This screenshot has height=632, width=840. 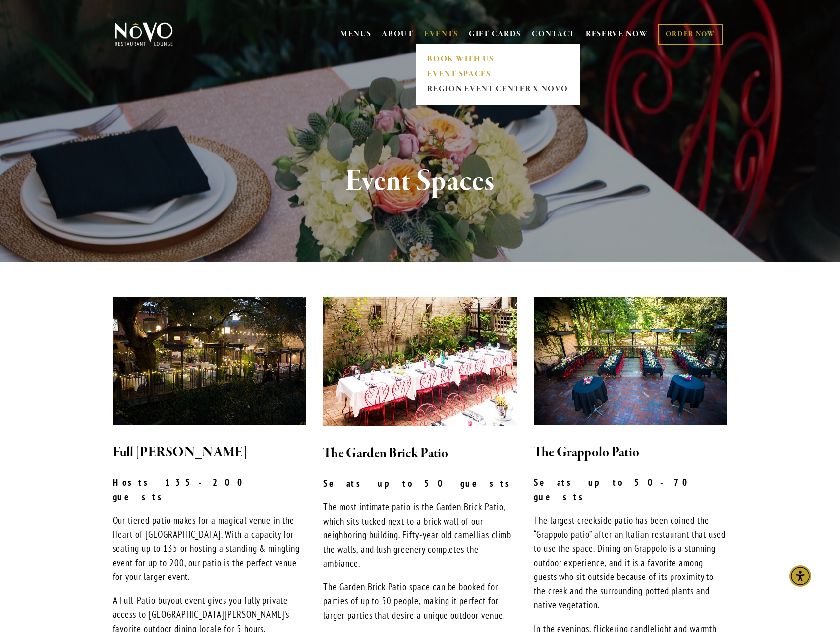 What do you see at coordinates (419, 535) in the screenshot?
I see `p: The most intimate patio is the Garden Brick Patio, which sits tucked next to a brick wall of our ...` at bounding box center [419, 535].